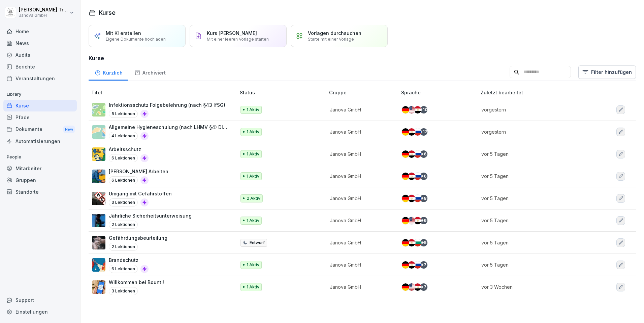 The image size is (644, 323). Describe the element at coordinates (40, 130) in the screenshot. I see `a: DokumenteNew` at that location.